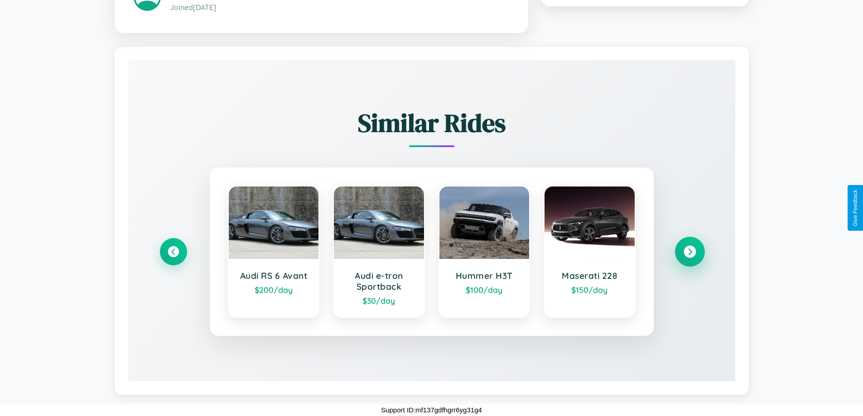 This screenshot has width=863, height=416. I want to click on h3: Audi RS 6 Avant, so click(274, 276).